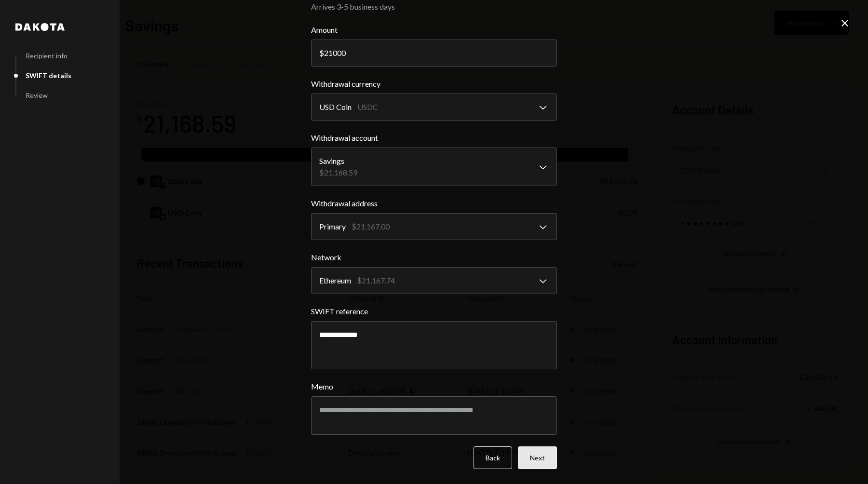 The height and width of the screenshot is (484, 868). What do you see at coordinates (434, 167) in the screenshot?
I see `button: Withdrawal account` at bounding box center [434, 167].